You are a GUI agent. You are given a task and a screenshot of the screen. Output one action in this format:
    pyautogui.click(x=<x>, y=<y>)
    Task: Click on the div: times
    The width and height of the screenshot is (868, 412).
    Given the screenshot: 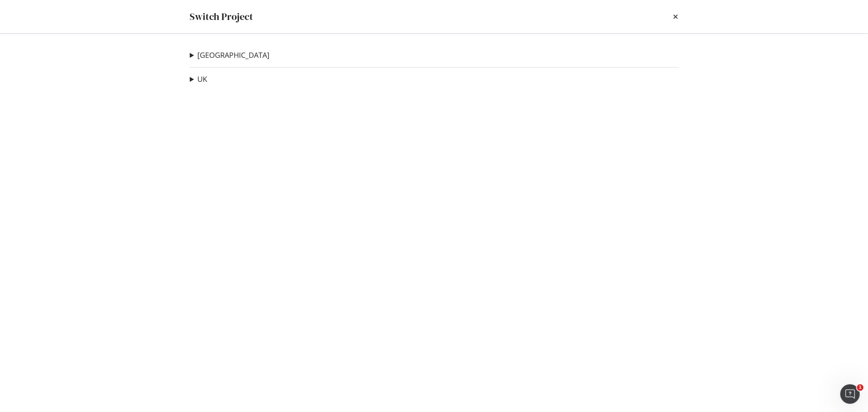 What is the action you would take?
    pyautogui.click(x=676, y=17)
    